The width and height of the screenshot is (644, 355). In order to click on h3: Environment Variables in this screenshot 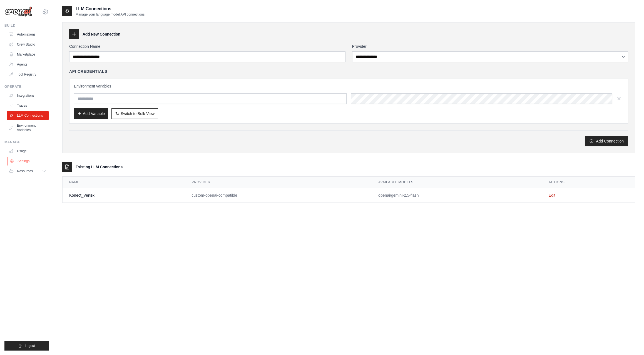, I will do `click(348, 86)`.